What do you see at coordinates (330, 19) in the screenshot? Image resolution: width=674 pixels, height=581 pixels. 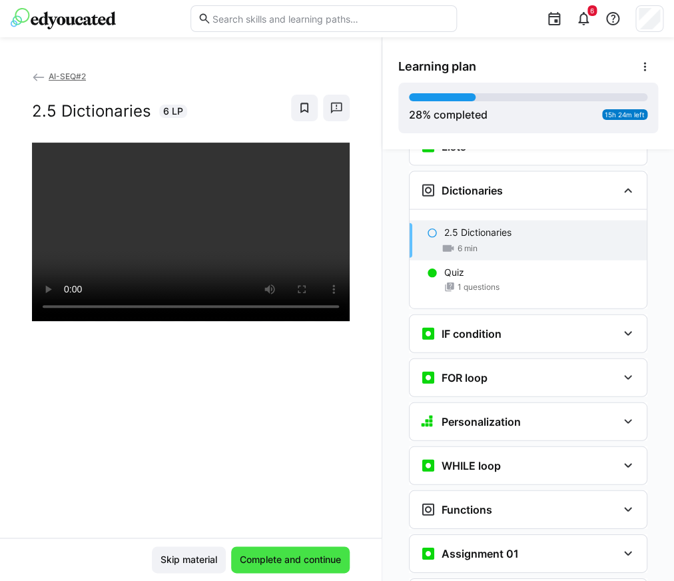 I see `input: Search skills and learning paths…` at bounding box center [330, 19].